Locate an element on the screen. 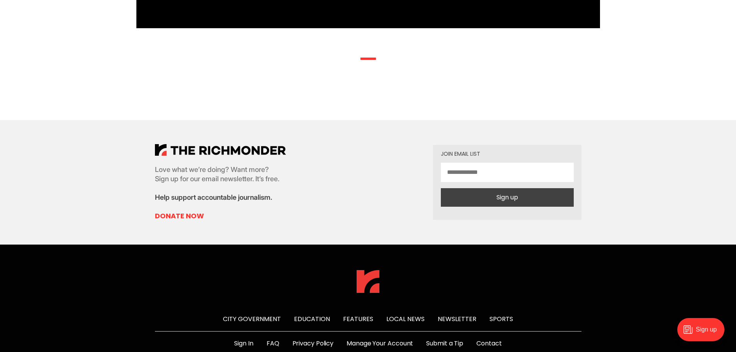  a: Submit a Tip is located at coordinates (444, 343).